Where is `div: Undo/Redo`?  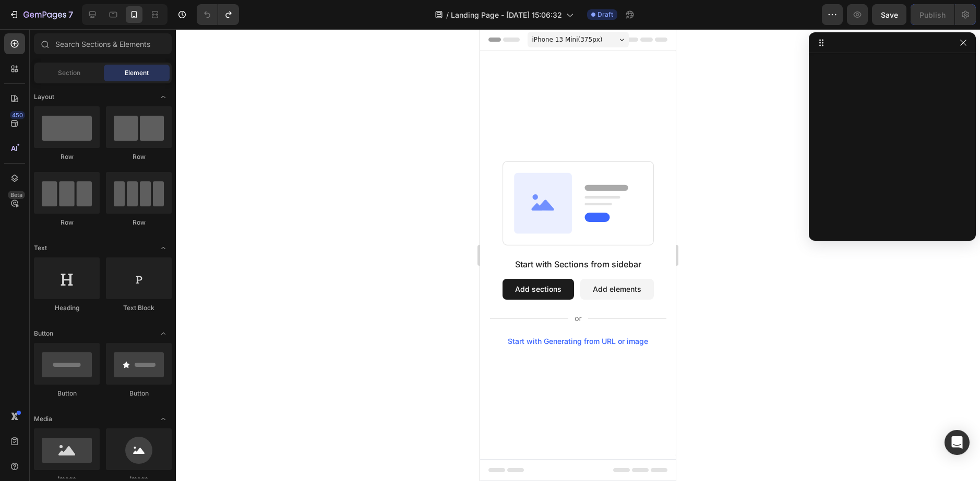
div: Undo/Redo is located at coordinates (218, 15).